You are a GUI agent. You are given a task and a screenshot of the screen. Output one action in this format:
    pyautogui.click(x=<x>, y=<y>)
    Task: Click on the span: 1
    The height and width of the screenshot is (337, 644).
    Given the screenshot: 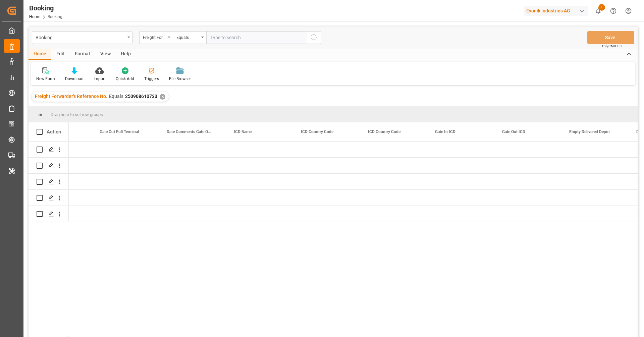 What is the action you would take?
    pyautogui.click(x=602, y=8)
    